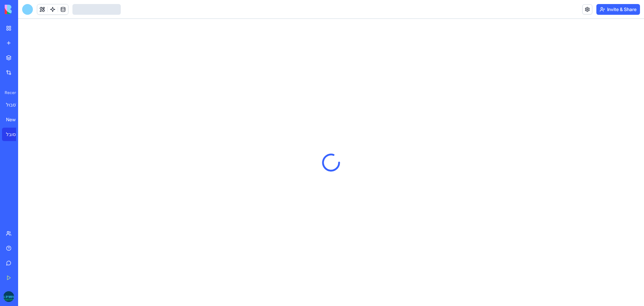  What do you see at coordinates (16, 119) in the screenshot?
I see `a: New App` at bounding box center [16, 119].